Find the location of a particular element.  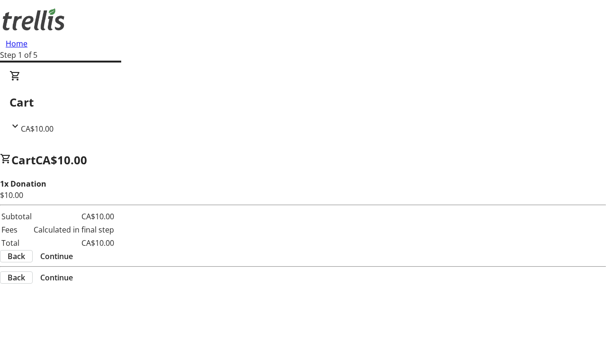

td: Calculated in final step is located at coordinates (74, 230).